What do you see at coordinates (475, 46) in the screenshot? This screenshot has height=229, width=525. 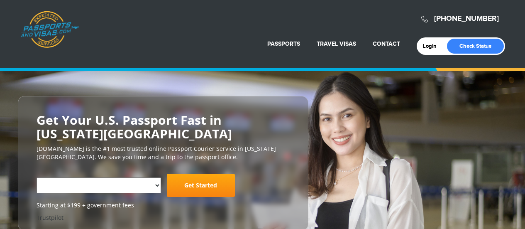 I see `a: Check Status` at bounding box center [475, 46].